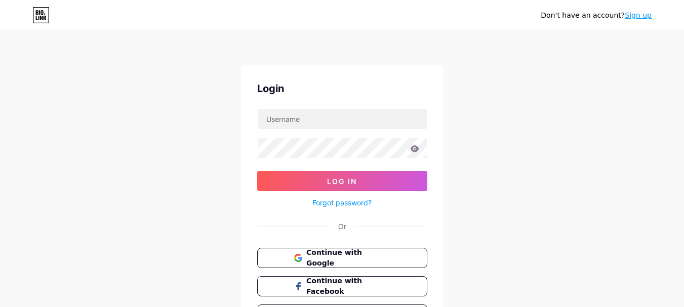  Describe the element at coordinates (342, 226) in the screenshot. I see `div: Or` at that location.